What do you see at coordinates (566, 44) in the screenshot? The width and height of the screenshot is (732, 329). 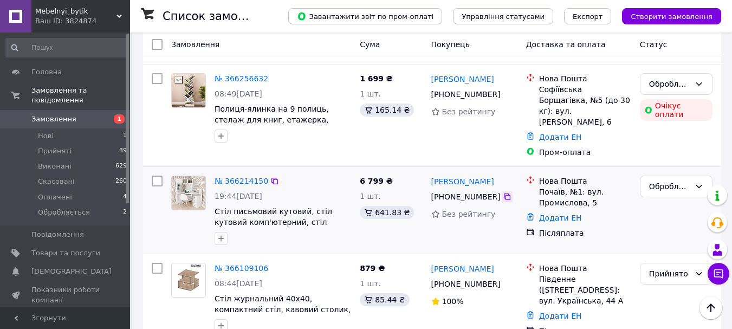 I see `span: Доставка та оплата` at bounding box center [566, 44].